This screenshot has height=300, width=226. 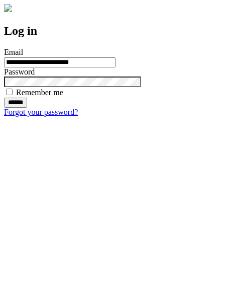 I want to click on h2: Log in, so click(x=113, y=31).